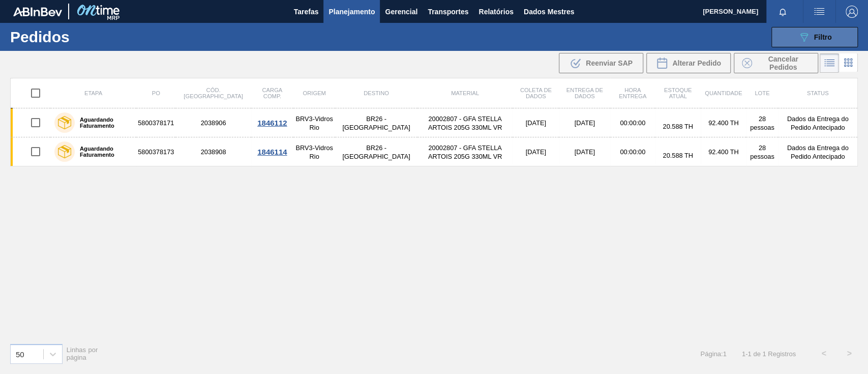  What do you see at coordinates (272, 152) in the screenshot?
I see `font: 1846114` at bounding box center [272, 152].